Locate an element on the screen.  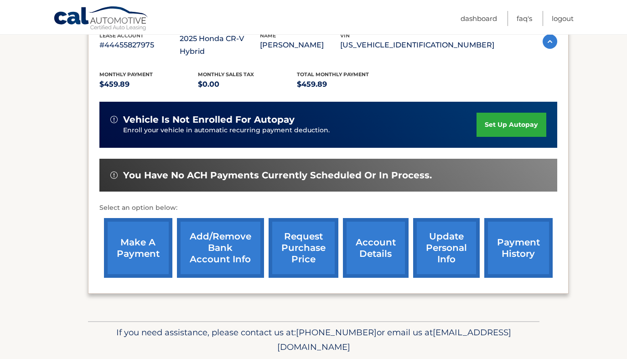
a: Cal Automotive is located at coordinates (101, 19).